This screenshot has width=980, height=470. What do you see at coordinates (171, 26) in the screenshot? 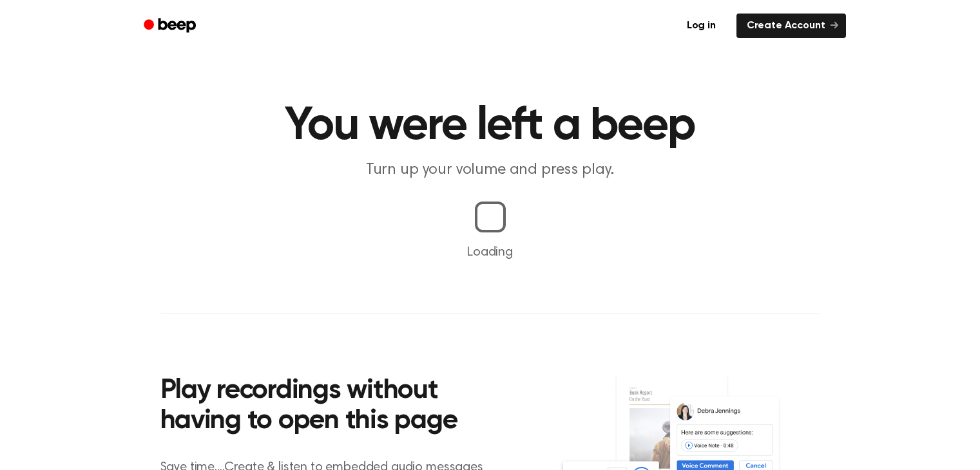
I see `a: Beep` at bounding box center [171, 26].